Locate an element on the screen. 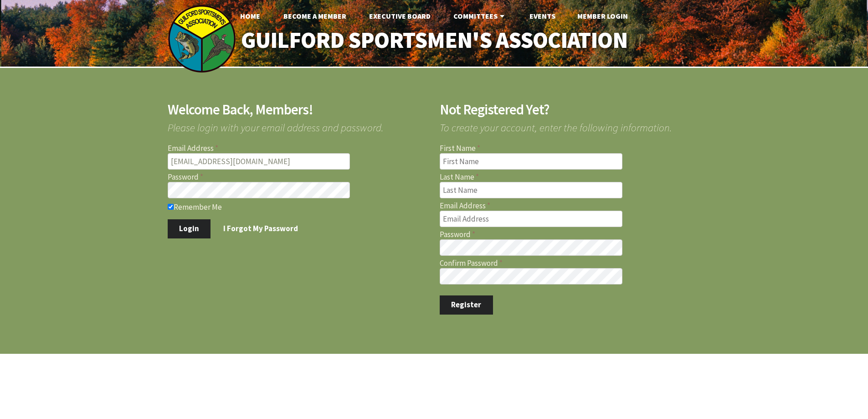 This screenshot has height=419, width=868. span: To create your account, enter the following information. is located at coordinates (570, 124).